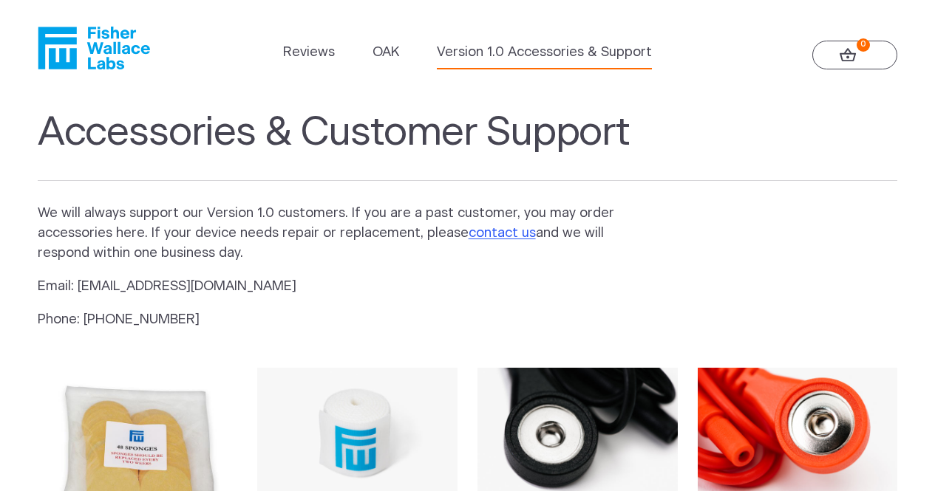 The height and width of the screenshot is (491, 935). What do you see at coordinates (544, 52) in the screenshot?
I see `a: Version 1.0 Accessories & Support` at bounding box center [544, 52].